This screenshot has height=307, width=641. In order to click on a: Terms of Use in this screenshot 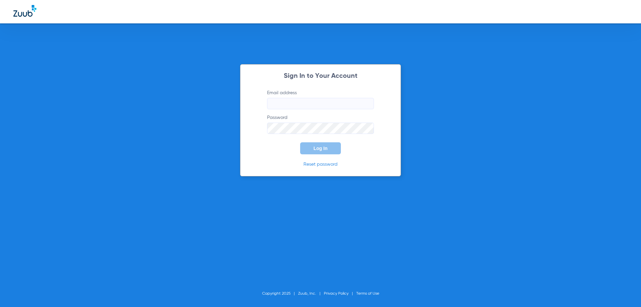, I will do `click(368, 293)`.